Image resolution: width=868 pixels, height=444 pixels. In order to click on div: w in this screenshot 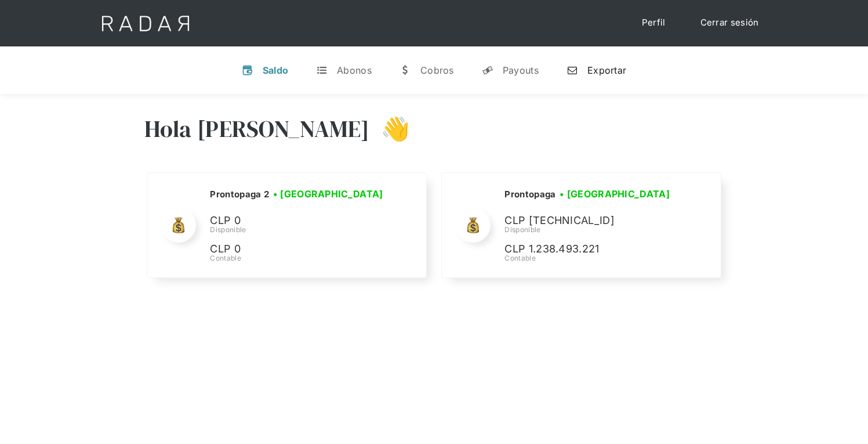, I will do `click(405, 71)`.